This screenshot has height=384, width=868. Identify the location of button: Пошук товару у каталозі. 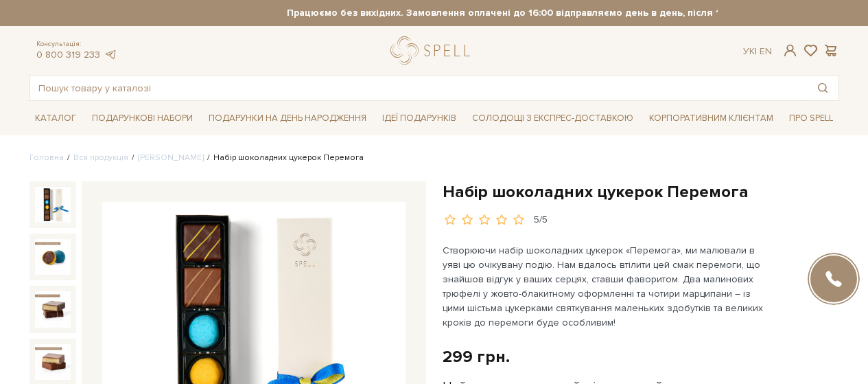
(823, 88).